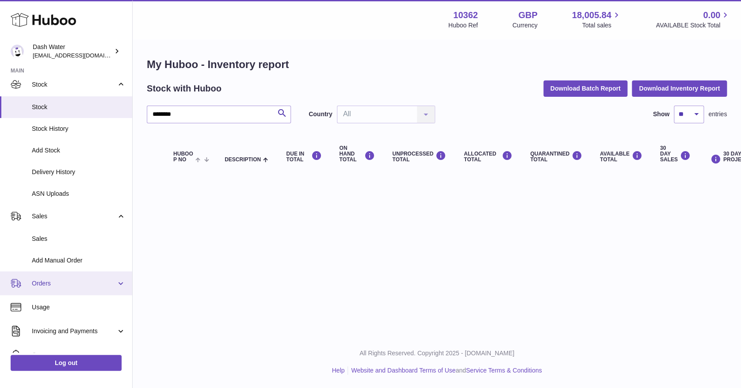 The width and height of the screenshot is (741, 388). Describe the element at coordinates (602, 25) in the screenshot. I see `span: Total sales` at that location.